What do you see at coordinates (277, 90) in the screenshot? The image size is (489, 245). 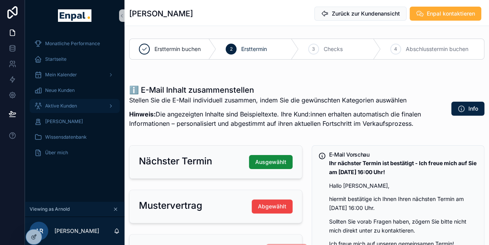 I see `h1: ℹ️ E-Mail Inhalt zusammenstellen` at bounding box center [277, 90].